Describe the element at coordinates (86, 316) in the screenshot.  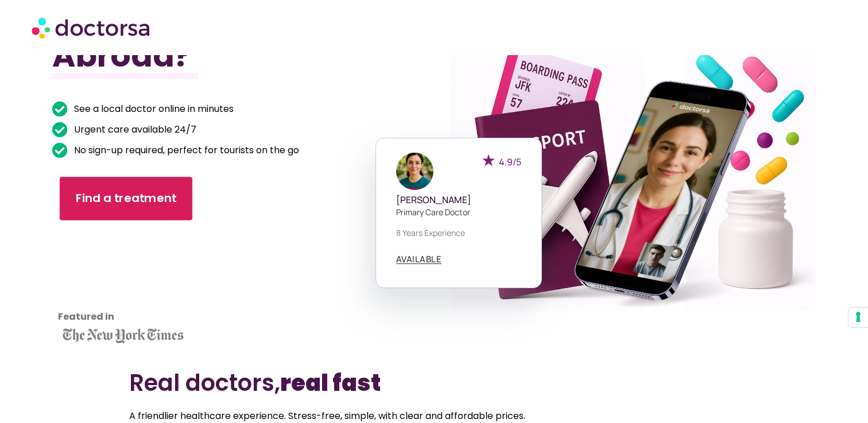
I see `strong: Featured in` at that location.